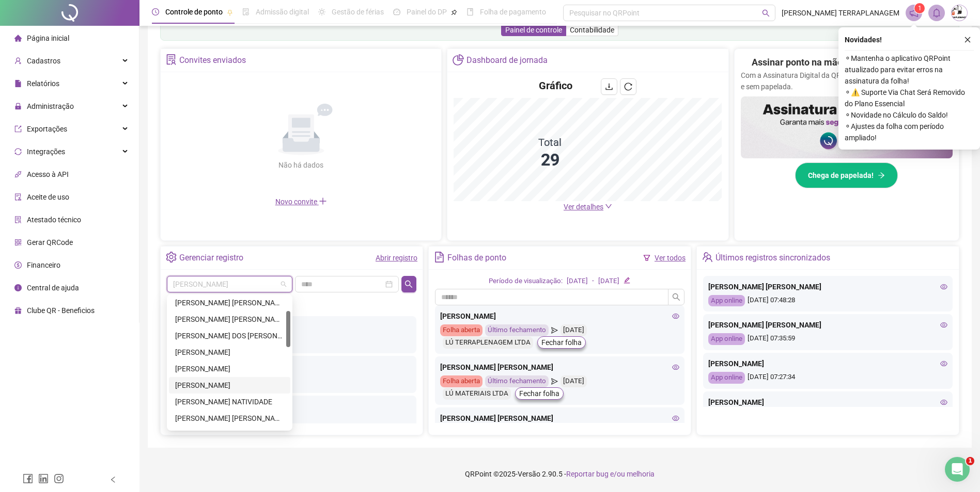 The height and width of the screenshot is (492, 980). Describe the element at coordinates (846, 63) in the screenshot. I see `h2: Assinar ponto na mão? Isso ficou no passado!` at that location.